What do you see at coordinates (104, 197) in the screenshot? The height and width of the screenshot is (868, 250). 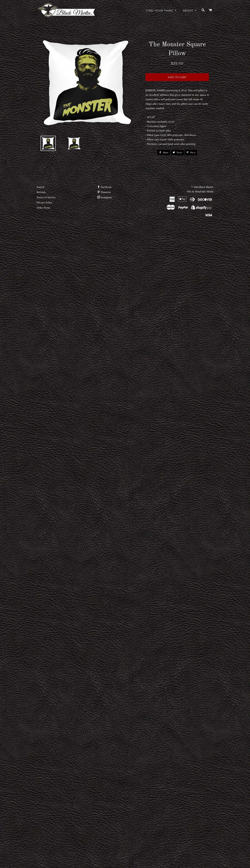 I see `a: Instagram` at bounding box center [104, 197].